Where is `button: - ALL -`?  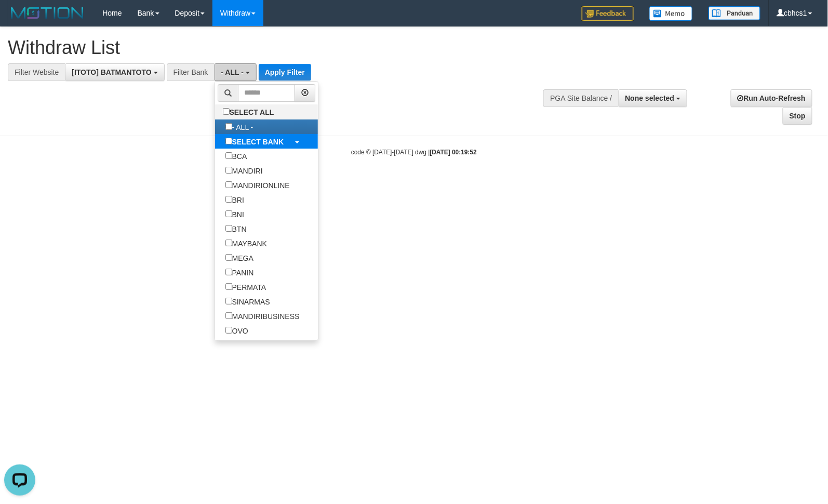 button: - ALL - is located at coordinates (235, 72).